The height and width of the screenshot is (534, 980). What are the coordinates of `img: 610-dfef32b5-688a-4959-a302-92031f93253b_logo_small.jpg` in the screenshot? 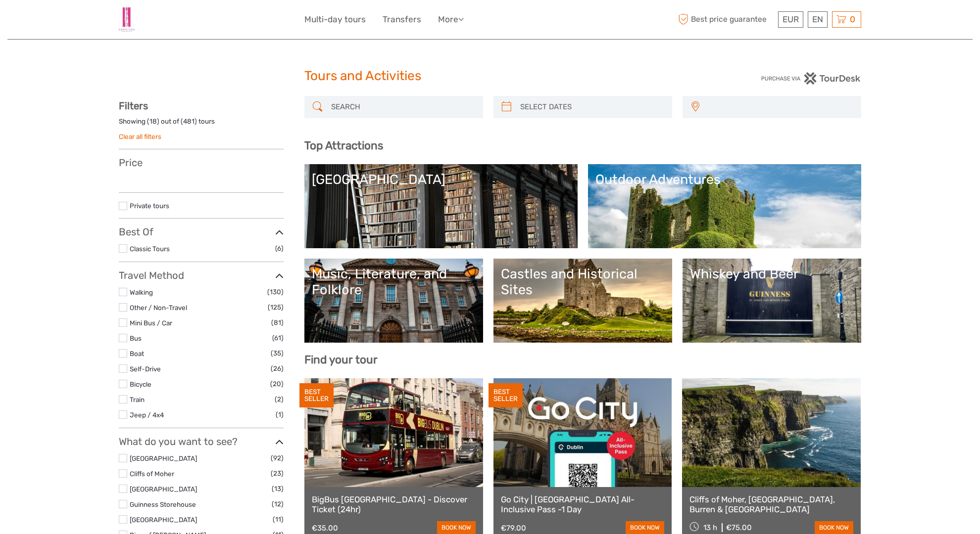 It's located at (126, 20).